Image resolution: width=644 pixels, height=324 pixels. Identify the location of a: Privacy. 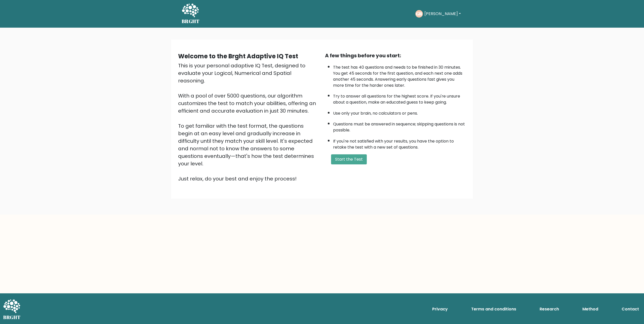
(440, 309).